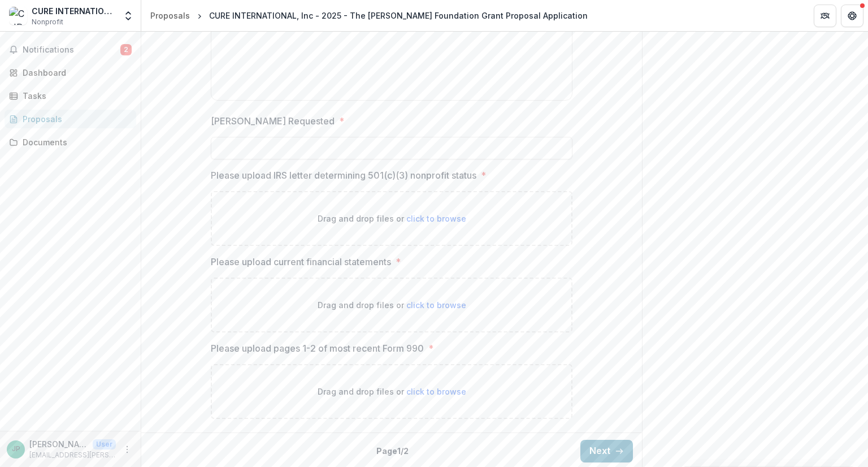 The image size is (868, 467). What do you see at coordinates (127, 450) in the screenshot?
I see `button: More` at bounding box center [127, 450].